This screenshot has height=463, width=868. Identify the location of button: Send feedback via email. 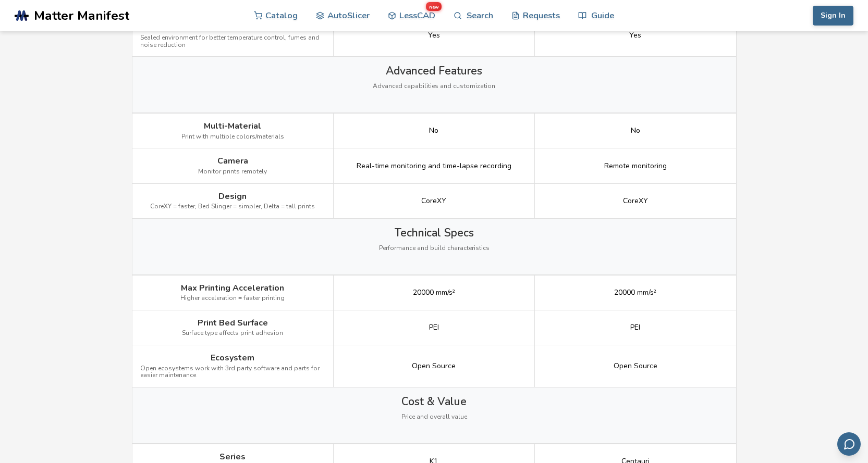
(849, 444).